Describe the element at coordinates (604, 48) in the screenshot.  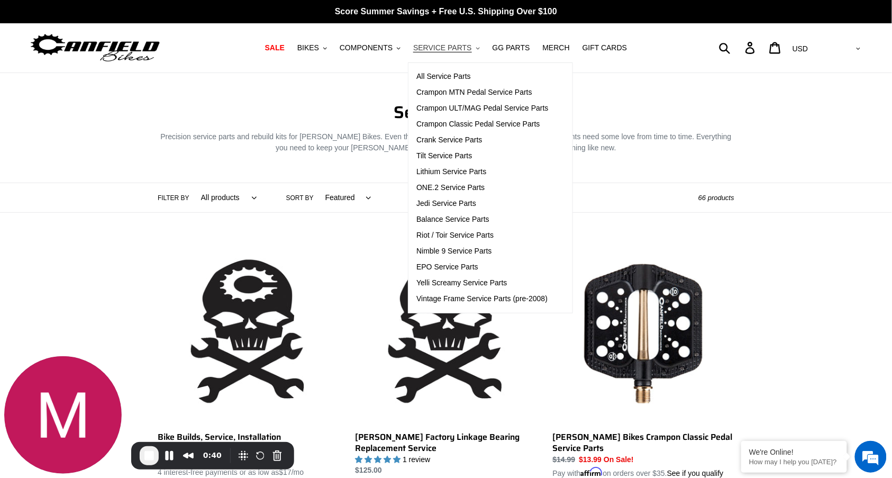
I see `a: GIFT CARDS` at that location.